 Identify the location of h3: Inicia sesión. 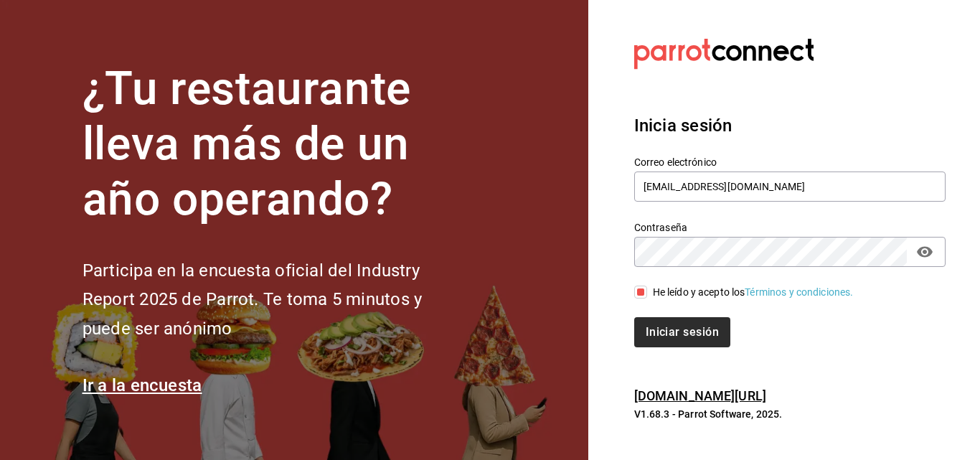
(790, 126).